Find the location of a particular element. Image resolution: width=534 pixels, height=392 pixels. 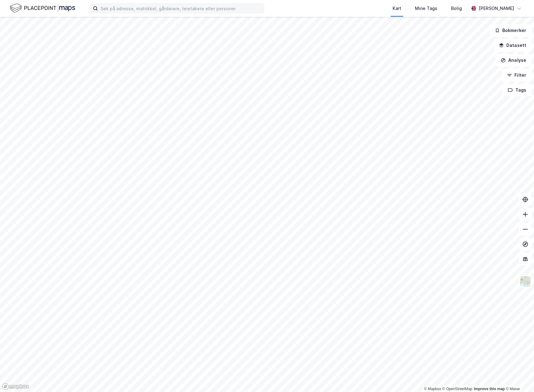

img: logo.f888ab2527a4732fd821a326f86c7f29.svg is located at coordinates (42, 8).